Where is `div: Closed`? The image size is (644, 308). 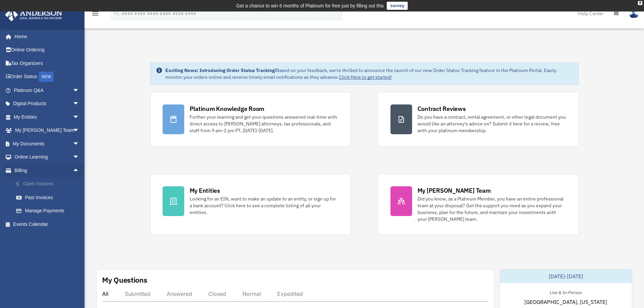 div: Closed is located at coordinates (217, 294).